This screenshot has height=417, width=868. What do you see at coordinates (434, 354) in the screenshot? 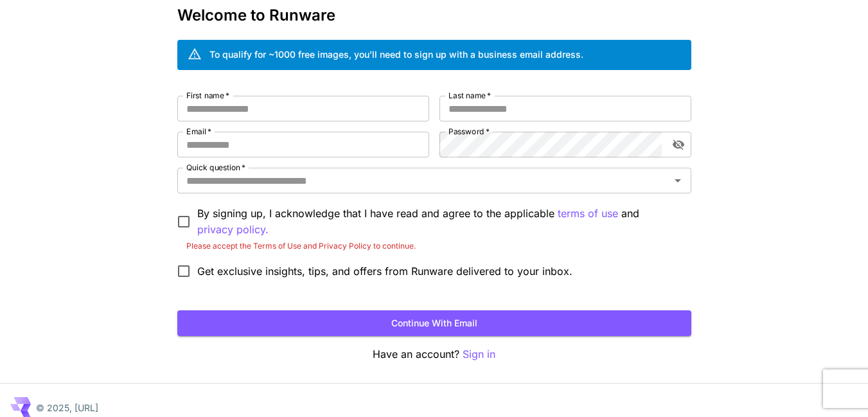
I see `p: Have an account?` at bounding box center [434, 354].